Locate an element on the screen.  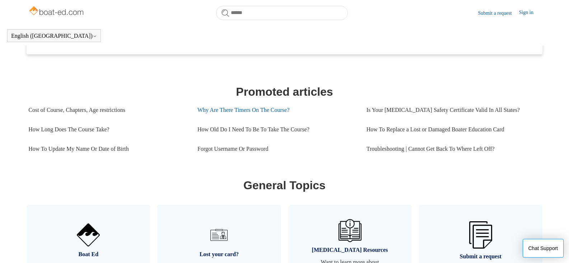
a: Submit a request is located at coordinates (499, 13).